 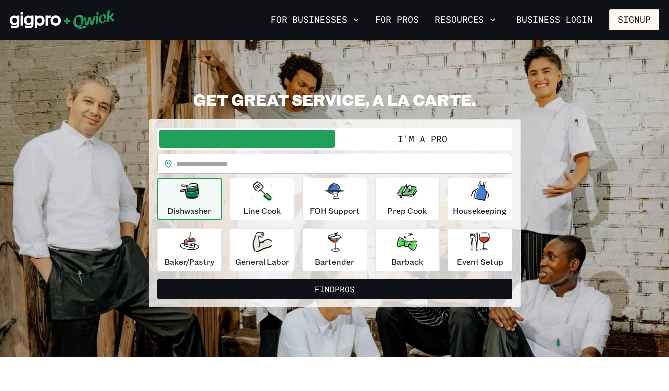 I want to click on h2: GET GREAT SERVICE, A LA CARTE., so click(x=335, y=100).